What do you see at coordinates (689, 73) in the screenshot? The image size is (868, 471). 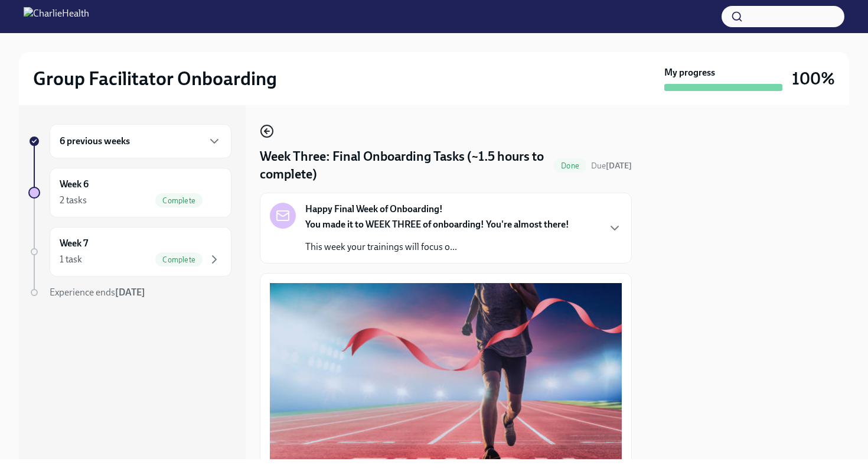 I see `strong: My progress` at bounding box center [689, 73].